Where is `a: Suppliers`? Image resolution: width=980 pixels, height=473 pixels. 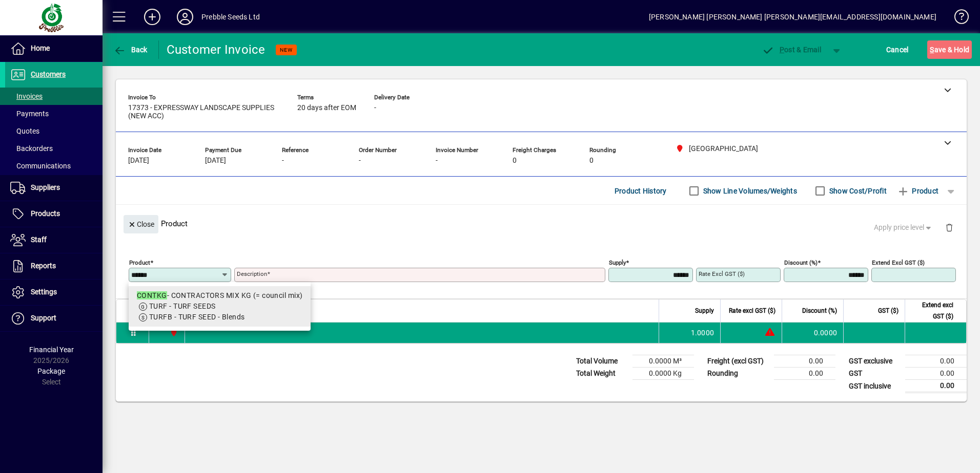
a: Suppliers is located at coordinates (54, 188).